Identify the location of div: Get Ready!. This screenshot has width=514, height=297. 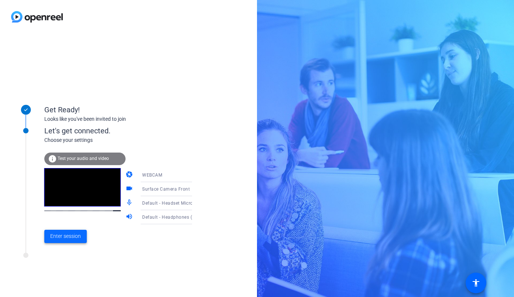
(118, 110).